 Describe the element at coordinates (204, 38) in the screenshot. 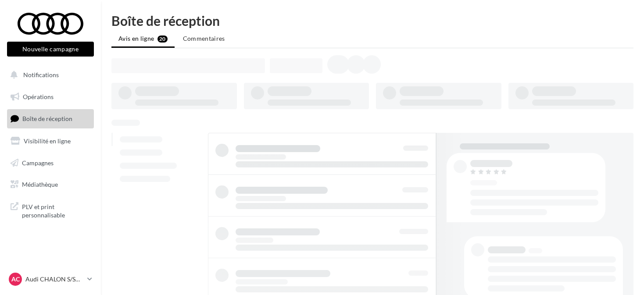

I see `span: Commentaires` at that location.